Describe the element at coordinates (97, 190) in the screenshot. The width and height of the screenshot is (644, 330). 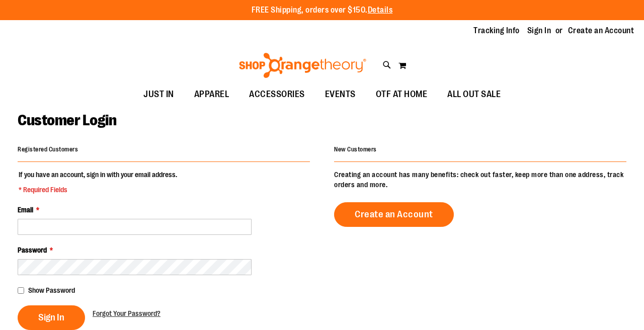
I see `span: * Required Fields` at that location.